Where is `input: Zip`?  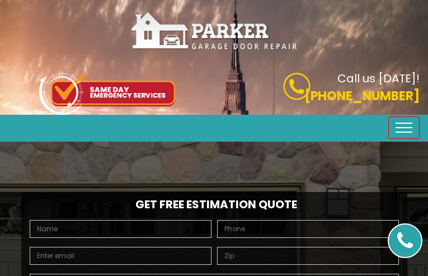
input: Zip is located at coordinates (308, 256).